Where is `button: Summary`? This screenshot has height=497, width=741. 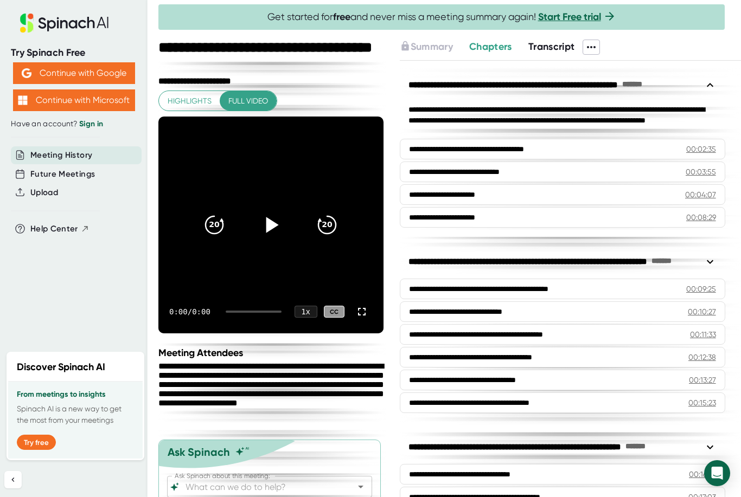 button: Summary is located at coordinates (426, 47).